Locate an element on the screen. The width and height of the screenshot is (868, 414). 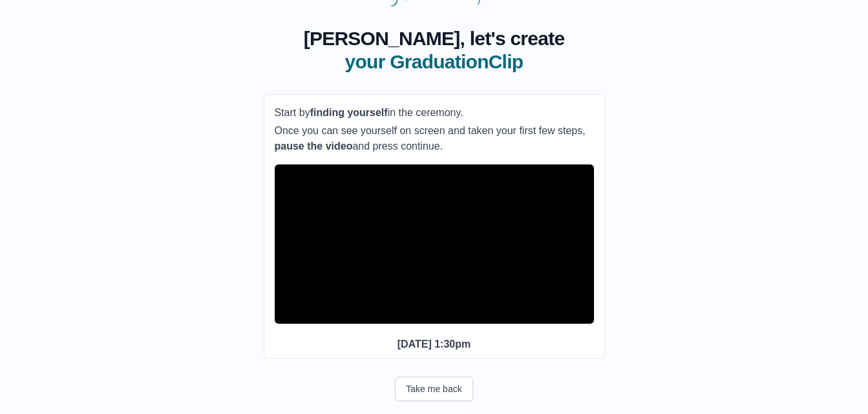
button: Take me back is located at coordinates (433, 389).